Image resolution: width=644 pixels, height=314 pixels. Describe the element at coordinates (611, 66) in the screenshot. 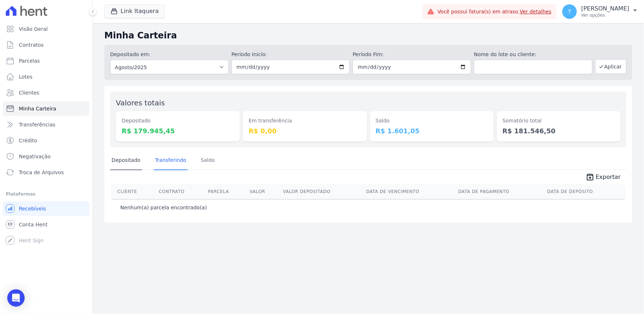

I see `button: Aplicar` at that location.